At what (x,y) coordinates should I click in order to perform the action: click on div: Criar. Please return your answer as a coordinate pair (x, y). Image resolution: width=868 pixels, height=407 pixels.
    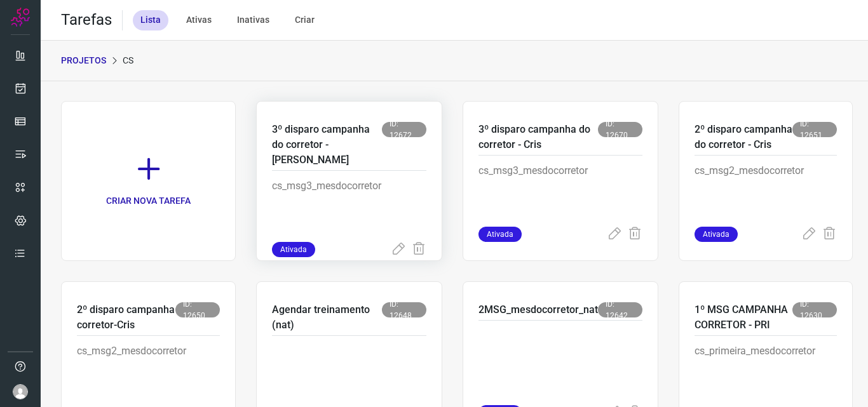
    Looking at the image, I should click on (304, 20).